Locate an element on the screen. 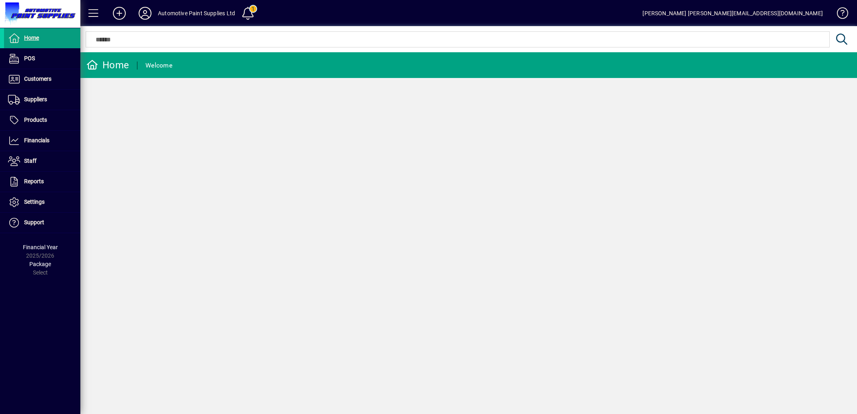 The image size is (857, 414). a: Staff is located at coordinates (42, 161).